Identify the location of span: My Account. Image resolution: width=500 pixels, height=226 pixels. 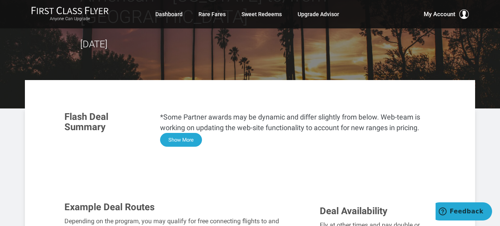
(440, 14).